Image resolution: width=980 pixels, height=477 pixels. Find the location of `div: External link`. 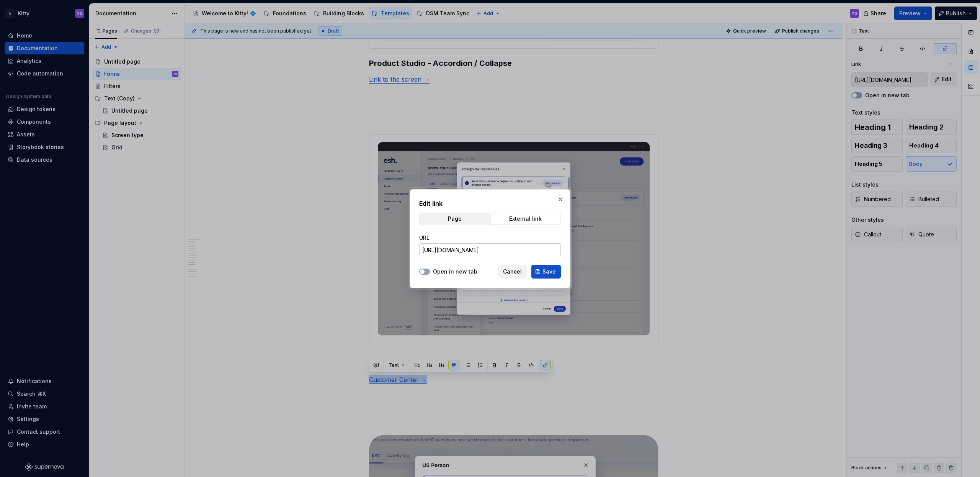

div: External link is located at coordinates (526, 219).